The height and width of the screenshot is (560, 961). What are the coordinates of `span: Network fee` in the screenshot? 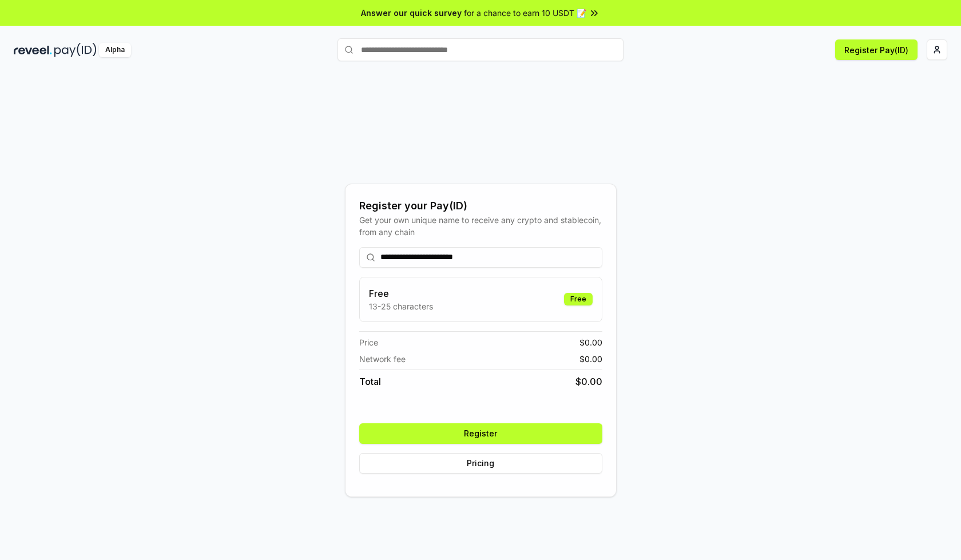 It's located at (382, 358).